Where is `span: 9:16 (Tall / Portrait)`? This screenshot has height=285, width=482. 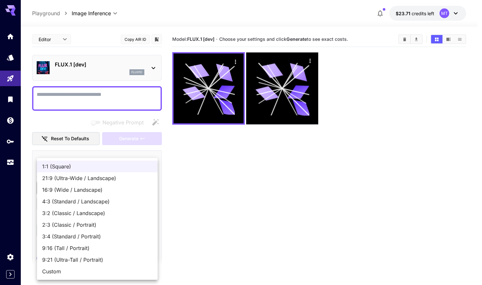
span: 9:16 (Tall / Portrait) is located at coordinates (97, 248).